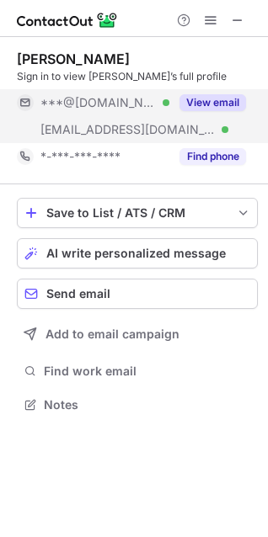  Describe the element at coordinates (137, 371) in the screenshot. I see `button: Find work email` at that location.